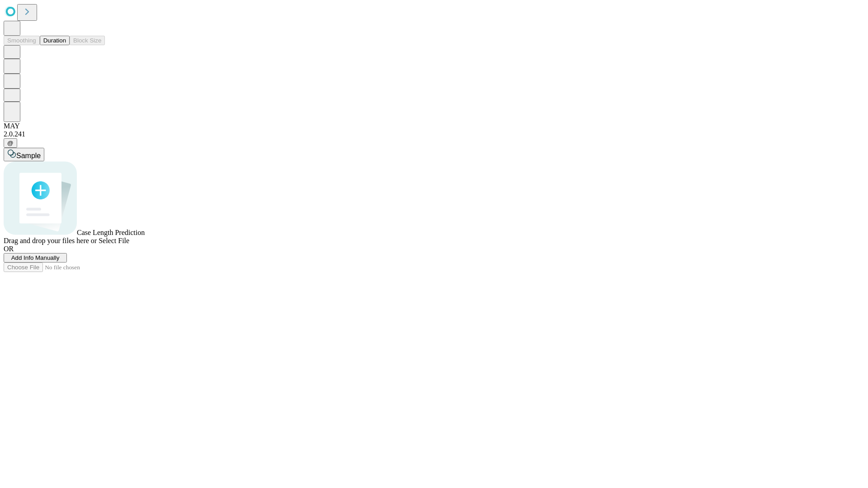 This screenshot has height=488, width=868. What do you see at coordinates (24, 154) in the screenshot?
I see `button: Sample` at bounding box center [24, 154].